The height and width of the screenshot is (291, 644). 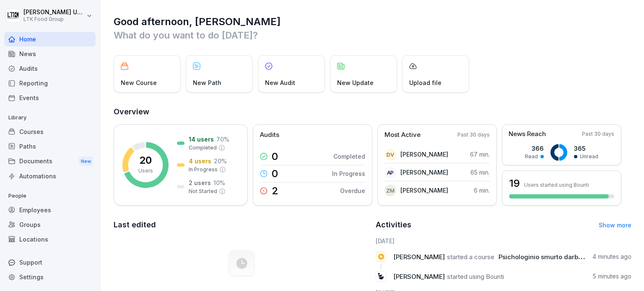 What do you see at coordinates (425, 83) in the screenshot?
I see `p: Upload file` at bounding box center [425, 83].